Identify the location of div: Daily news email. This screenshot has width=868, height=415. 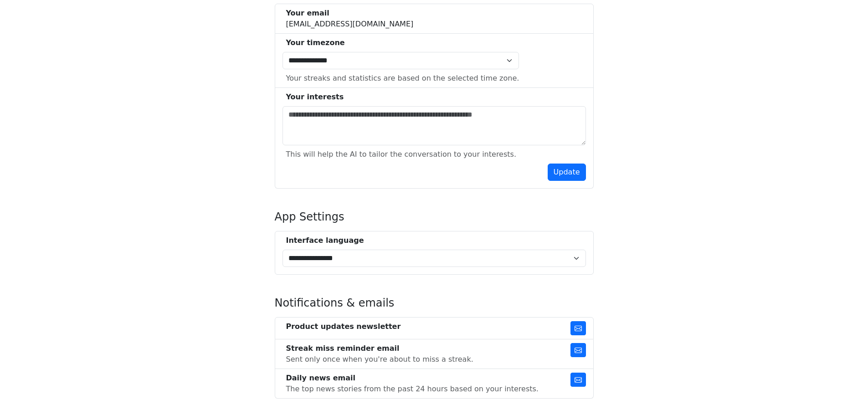
(412, 378).